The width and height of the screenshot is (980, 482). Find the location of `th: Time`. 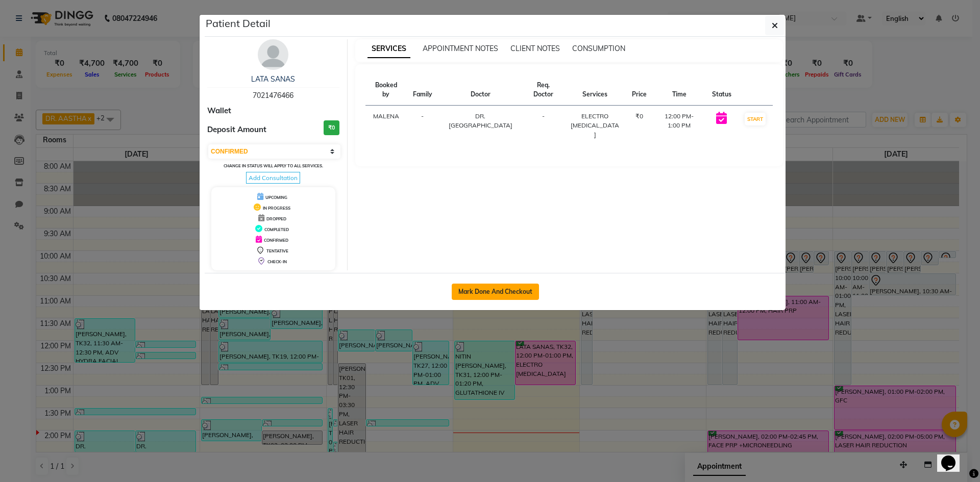

th: Time is located at coordinates (679, 90).